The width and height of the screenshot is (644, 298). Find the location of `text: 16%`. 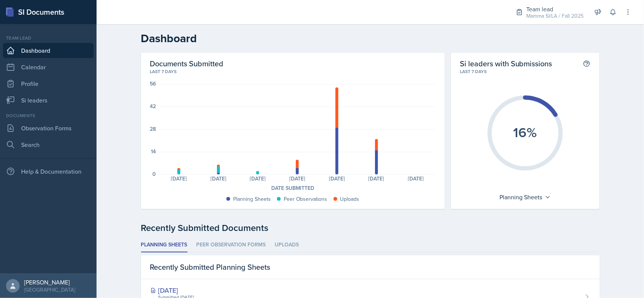

text: 16% is located at coordinates (525, 132).